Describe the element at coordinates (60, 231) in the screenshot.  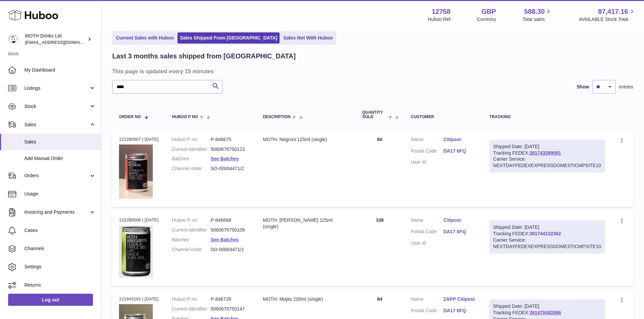
I see `span: Cases` at that location.